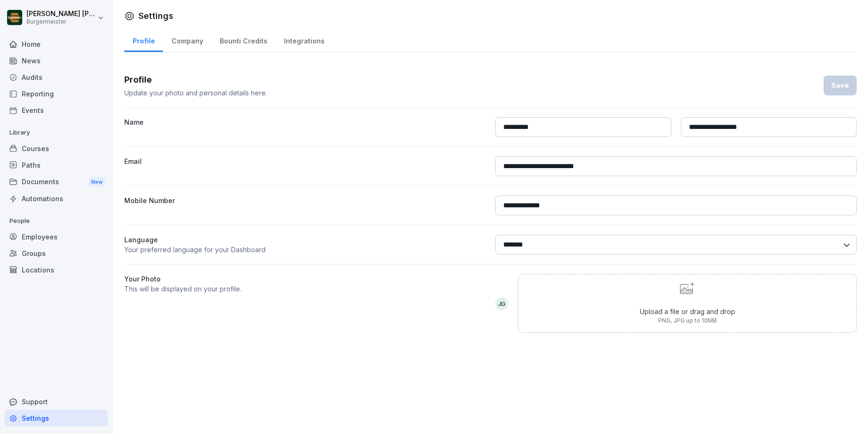 This screenshot has width=868, height=434. Describe the element at coordinates (56, 182) in the screenshot. I see `a: DocumentsNew` at that location.